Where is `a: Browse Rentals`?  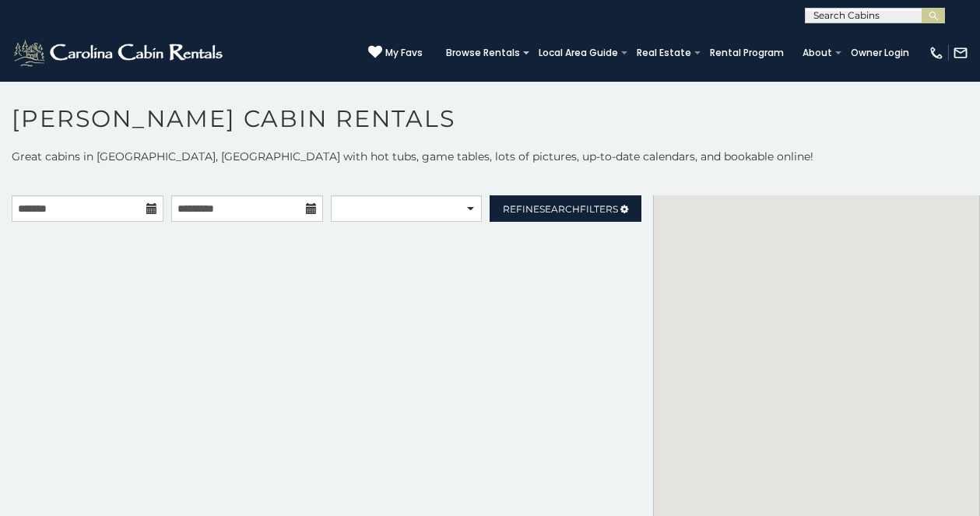
a: Browse Rentals is located at coordinates (483, 53).